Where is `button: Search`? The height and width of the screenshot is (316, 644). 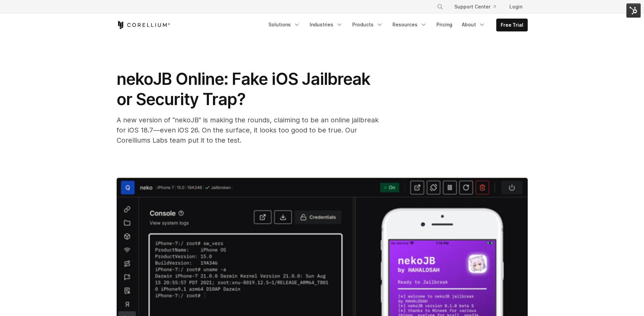 button: Search is located at coordinates (440, 7).